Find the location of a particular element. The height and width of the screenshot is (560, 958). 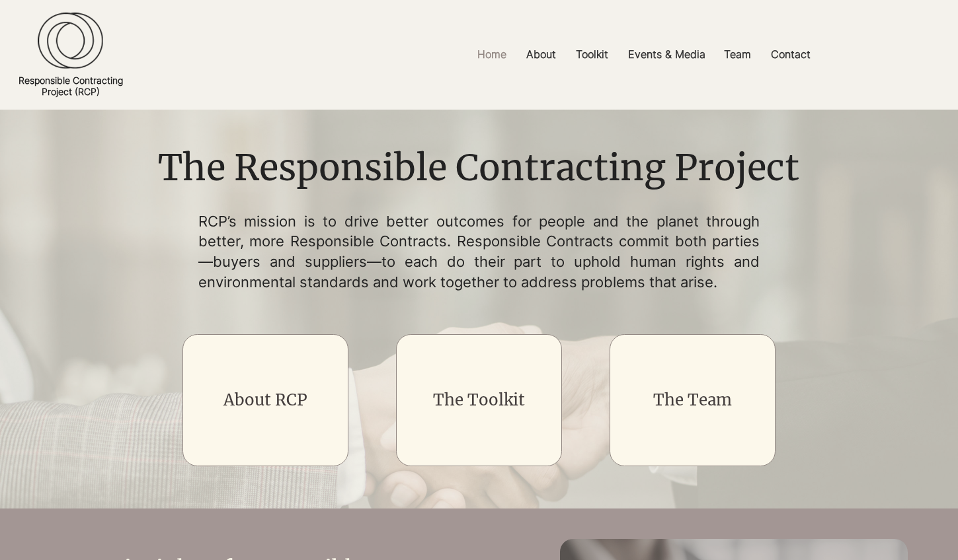

a: Toolkit is located at coordinates (592, 54).